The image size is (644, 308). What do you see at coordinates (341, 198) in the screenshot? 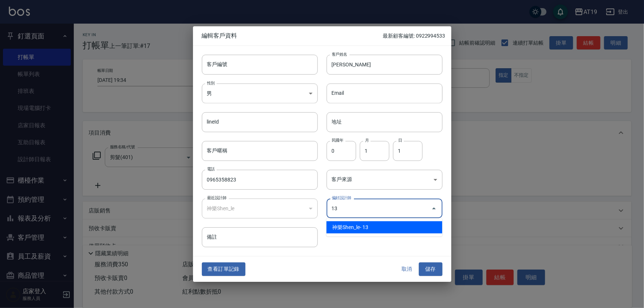
I see `label: 偏好設計師` at bounding box center [341, 198].